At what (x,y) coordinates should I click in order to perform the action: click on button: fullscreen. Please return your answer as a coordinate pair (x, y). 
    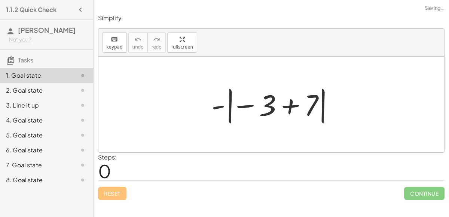
    Looking at the image, I should click on (182, 43).